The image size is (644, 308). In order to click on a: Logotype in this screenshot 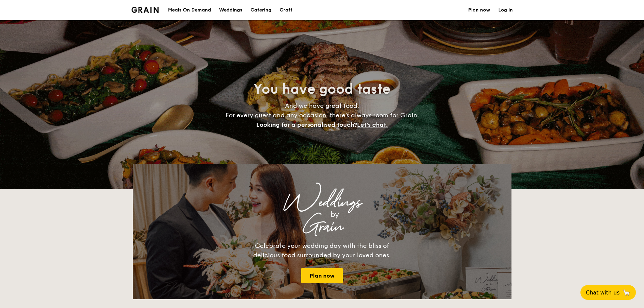, I will do `click(145, 10)`.